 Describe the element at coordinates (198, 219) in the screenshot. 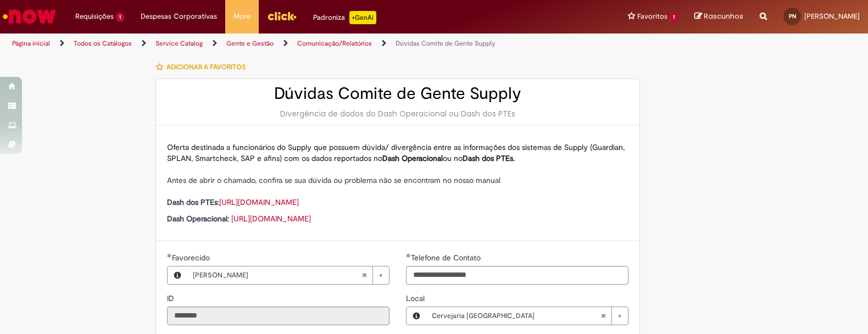

I see `strong: Dash Operacional:` at that location.